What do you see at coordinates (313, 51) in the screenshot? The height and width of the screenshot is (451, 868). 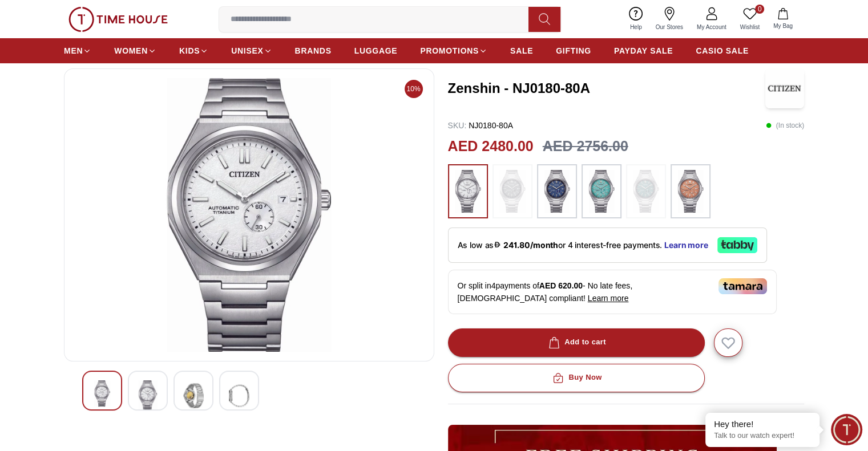 I see `a: BRANDS` at bounding box center [313, 51].